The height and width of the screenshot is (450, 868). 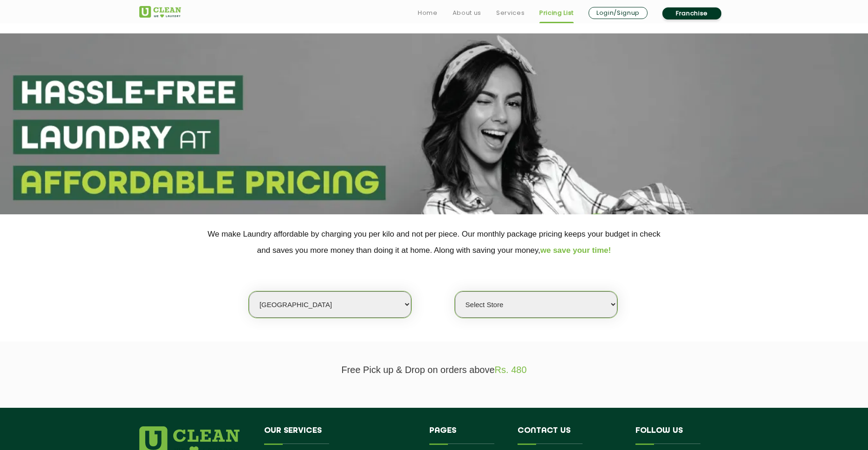 I want to click on span: we save your time!, so click(x=576, y=250).